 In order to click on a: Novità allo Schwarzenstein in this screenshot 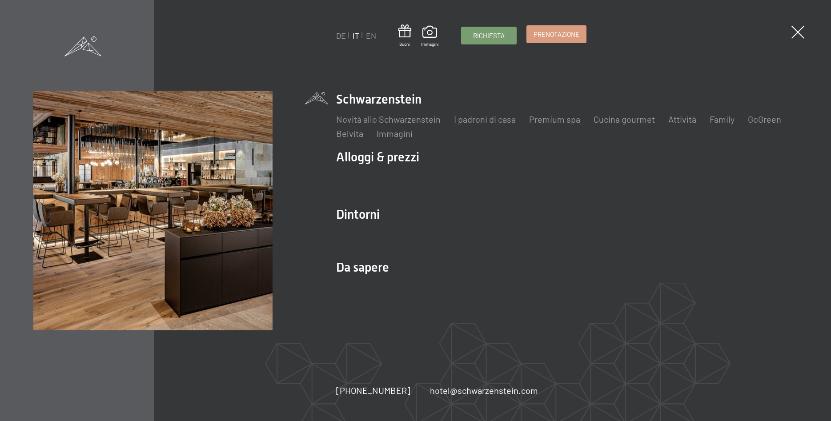, I will do `click(388, 119)`.